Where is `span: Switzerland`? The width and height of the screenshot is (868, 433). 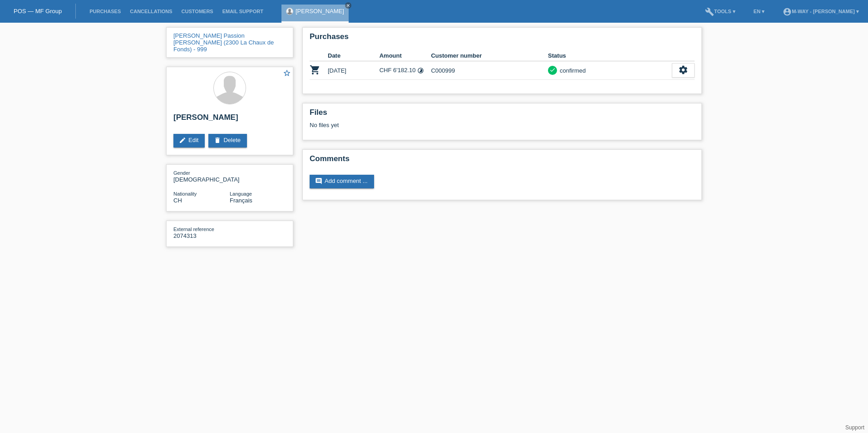 span: Switzerland is located at coordinates (178, 200).